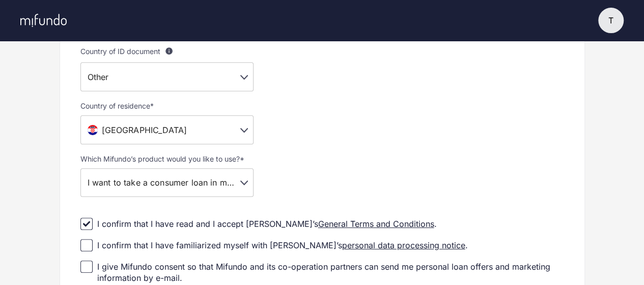 This screenshot has height=285, width=644. I want to click on div: Other, so click(167, 76).